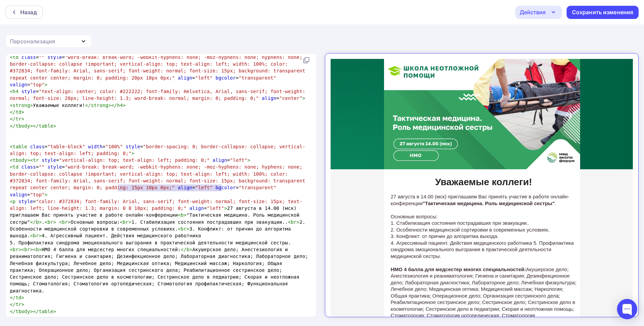 This screenshot has width=644, height=326. Describe the element at coordinates (14, 201) in the screenshot. I see `span: p` at that location.